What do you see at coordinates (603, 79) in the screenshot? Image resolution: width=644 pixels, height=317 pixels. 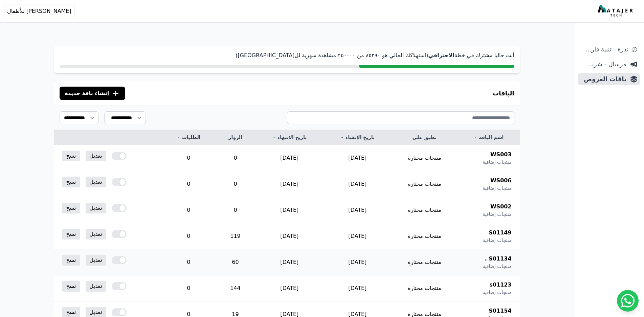 I see `span: باقات العروض` at bounding box center [603, 79].